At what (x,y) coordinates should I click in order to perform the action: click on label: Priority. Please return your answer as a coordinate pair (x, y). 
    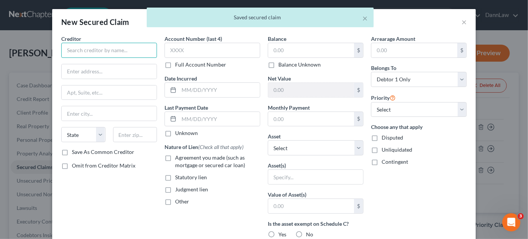
    Looking at the image, I should click on (383, 98).